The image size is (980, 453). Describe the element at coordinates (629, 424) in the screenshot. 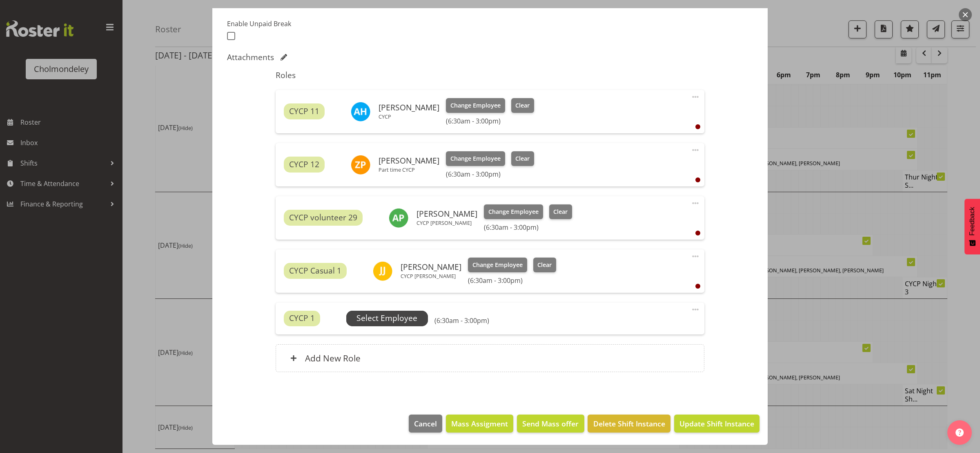

I see `span: Delete Shift Instance` at that location.